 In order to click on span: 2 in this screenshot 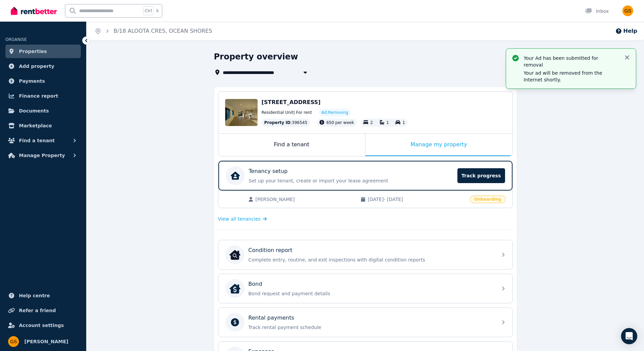, I will do `click(371, 123)`.